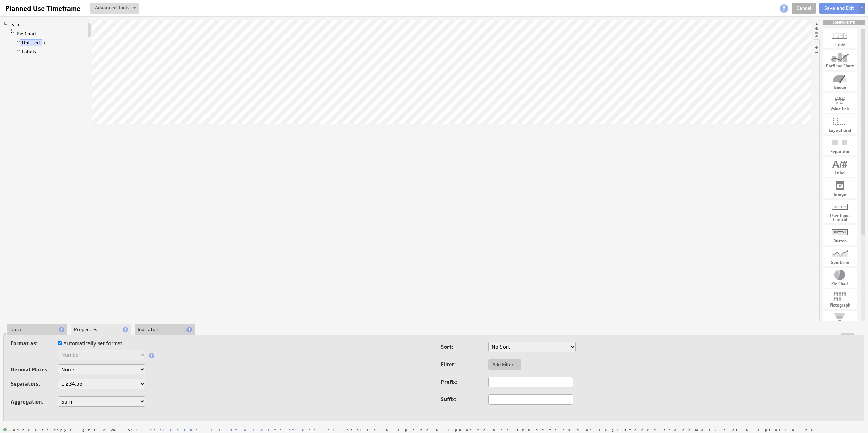  I want to click on input: Automatically set format, so click(60, 343).